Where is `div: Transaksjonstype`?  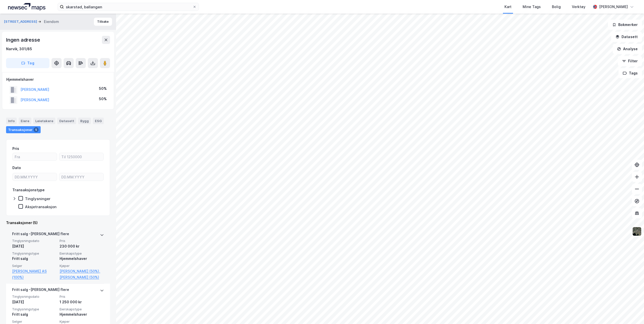 div: Transaksjonstype is located at coordinates (29, 190).